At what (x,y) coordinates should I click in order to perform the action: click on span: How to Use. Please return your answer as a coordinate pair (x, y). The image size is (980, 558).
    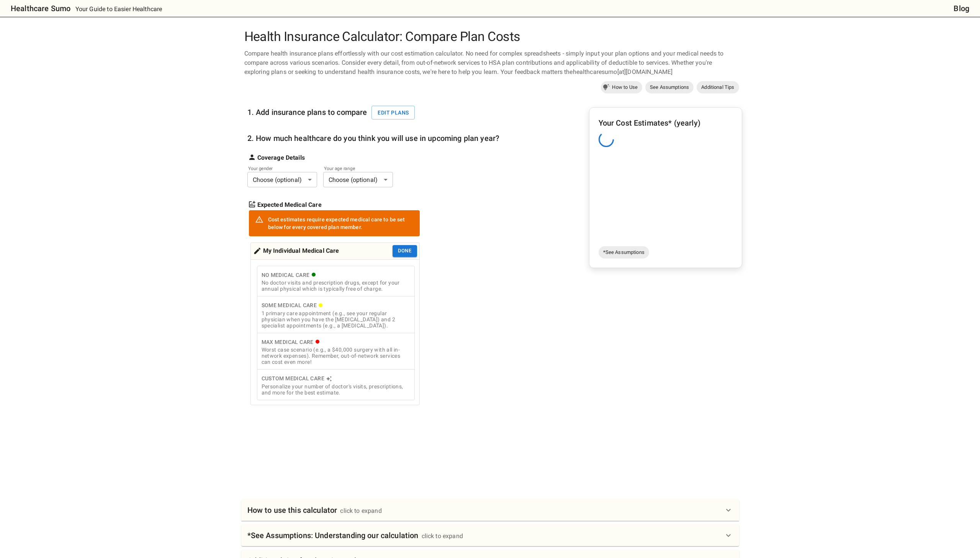
    Looking at the image, I should click on (625, 88).